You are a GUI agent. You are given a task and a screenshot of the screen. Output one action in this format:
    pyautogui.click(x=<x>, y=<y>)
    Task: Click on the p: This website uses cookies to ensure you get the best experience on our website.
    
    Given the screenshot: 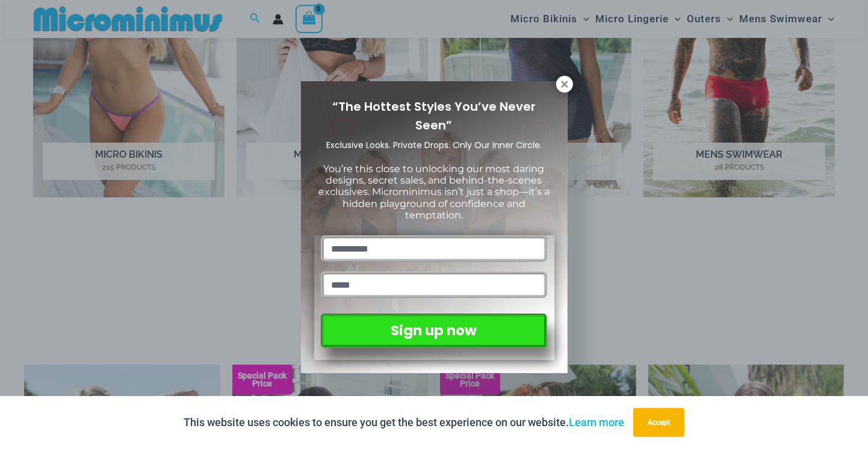 What is the action you would take?
    pyautogui.click(x=404, y=422)
    